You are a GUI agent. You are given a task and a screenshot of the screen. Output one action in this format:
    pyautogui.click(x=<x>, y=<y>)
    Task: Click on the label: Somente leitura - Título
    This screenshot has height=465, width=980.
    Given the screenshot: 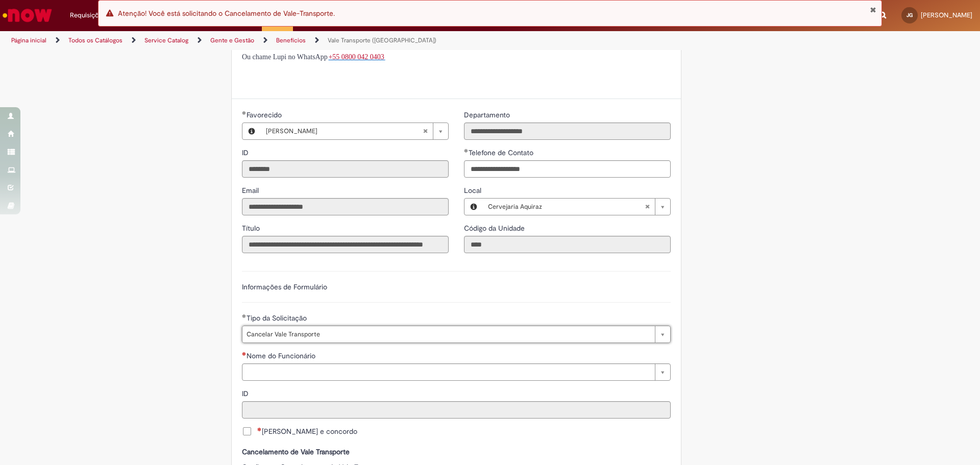 What is the action you would take?
    pyautogui.click(x=251, y=228)
    